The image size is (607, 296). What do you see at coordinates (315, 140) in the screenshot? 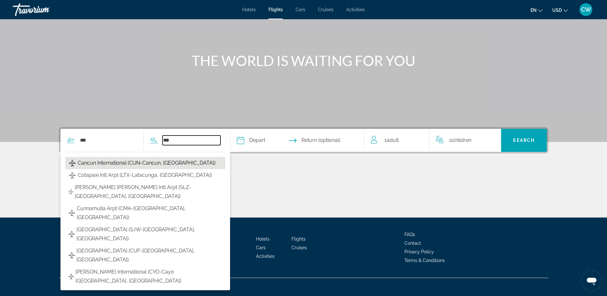
I see `button: Select return date` at bounding box center [315, 140].